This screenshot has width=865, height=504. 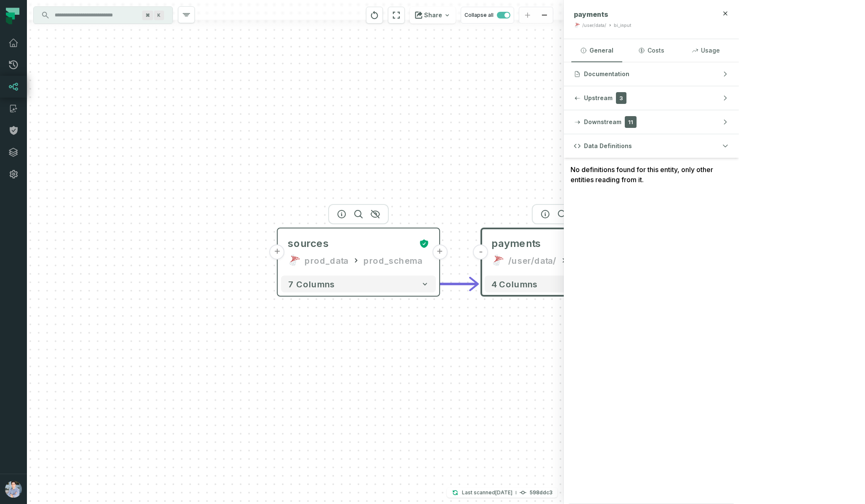 What do you see at coordinates (541, 493) in the screenshot?
I see `h4: 598ddc3` at bounding box center [541, 493].